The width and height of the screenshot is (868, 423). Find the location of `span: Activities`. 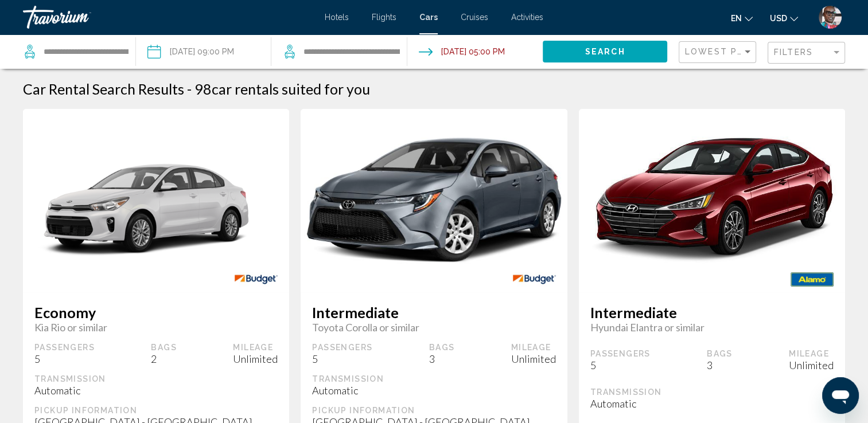

span: Activities is located at coordinates (527, 17).